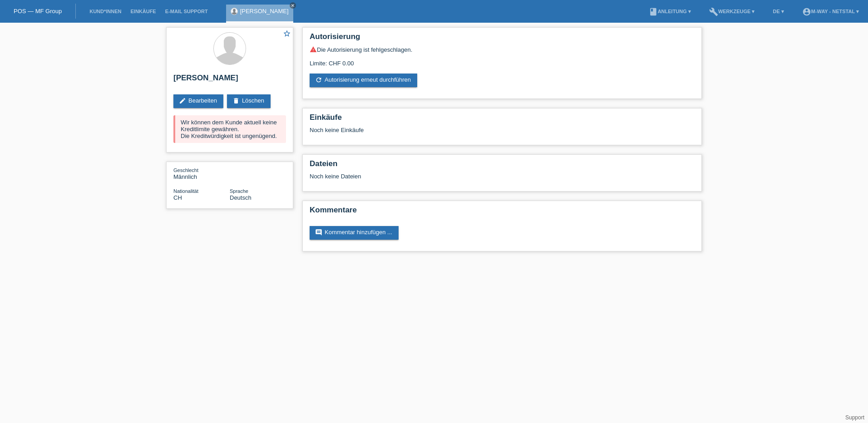  What do you see at coordinates (236, 101) in the screenshot?
I see `i: delete` at bounding box center [236, 101].